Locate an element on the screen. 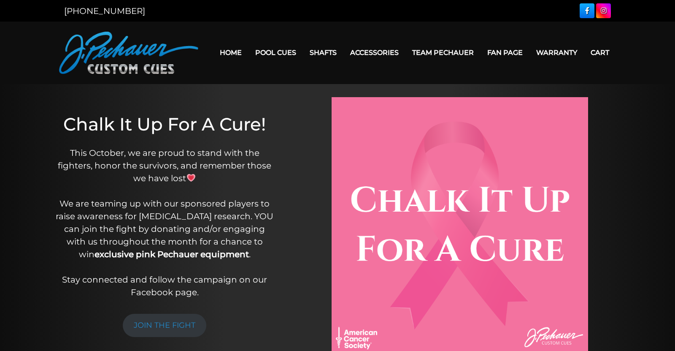  a: Shafts is located at coordinates (323, 52).